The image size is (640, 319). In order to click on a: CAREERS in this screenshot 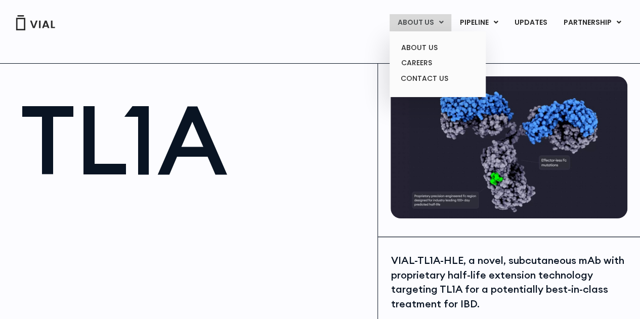, I will do `click(437, 63)`.